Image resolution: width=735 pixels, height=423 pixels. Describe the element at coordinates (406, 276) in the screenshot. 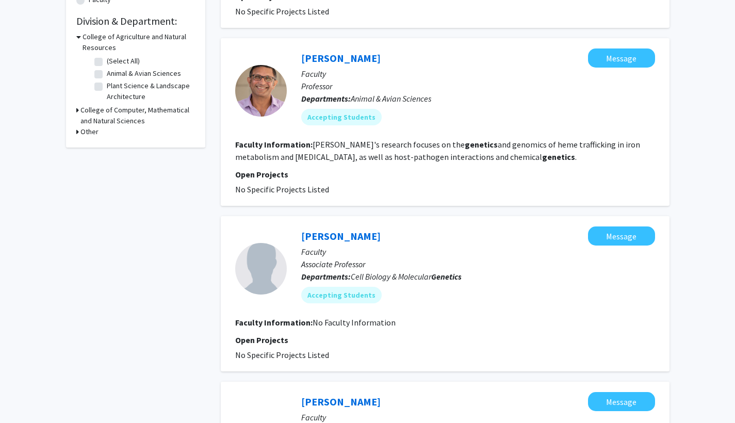

I see `span: Cell Biology & Molecular` at that location.